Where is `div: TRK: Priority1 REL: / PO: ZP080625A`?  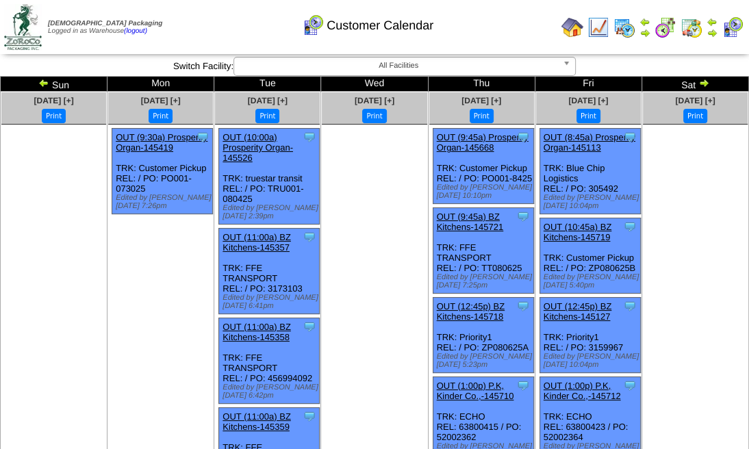
div: TRK: Priority1 REL: / PO: ZP080625A is located at coordinates (483, 335).